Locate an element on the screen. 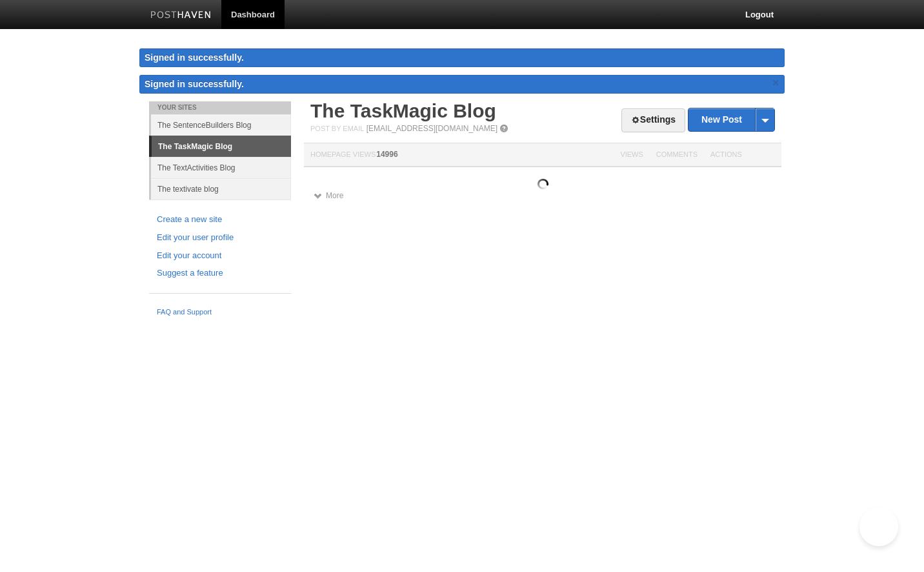 This screenshot has height=572, width=924. span: Post by Email is located at coordinates (337, 128).